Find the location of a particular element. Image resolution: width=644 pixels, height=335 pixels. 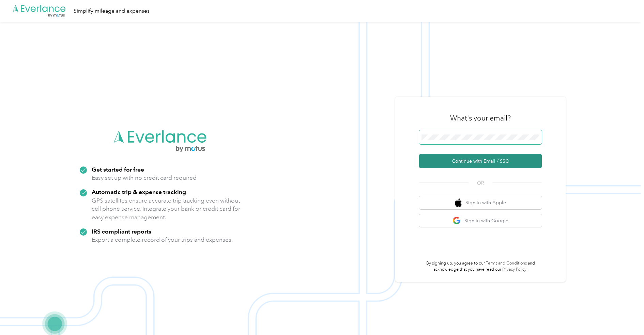

p: By signing up, you agree to our and acknowledge that you have read our . is located at coordinates (480, 266).